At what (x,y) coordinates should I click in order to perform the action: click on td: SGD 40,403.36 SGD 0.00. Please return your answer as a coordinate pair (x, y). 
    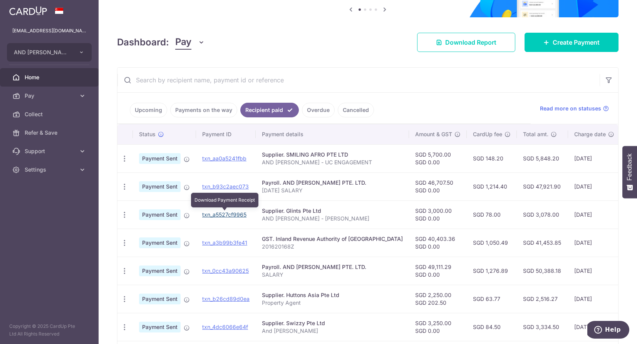
    Looking at the image, I should click on (438, 242).